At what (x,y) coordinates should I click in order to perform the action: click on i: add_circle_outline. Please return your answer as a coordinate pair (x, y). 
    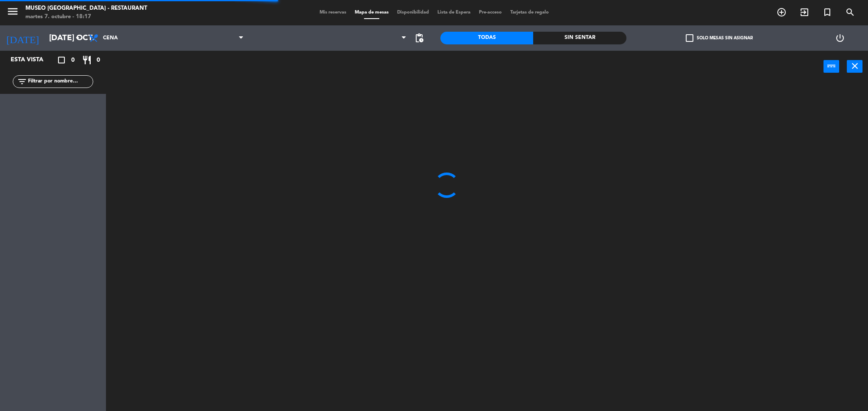
    Looking at the image, I should click on (781, 12).